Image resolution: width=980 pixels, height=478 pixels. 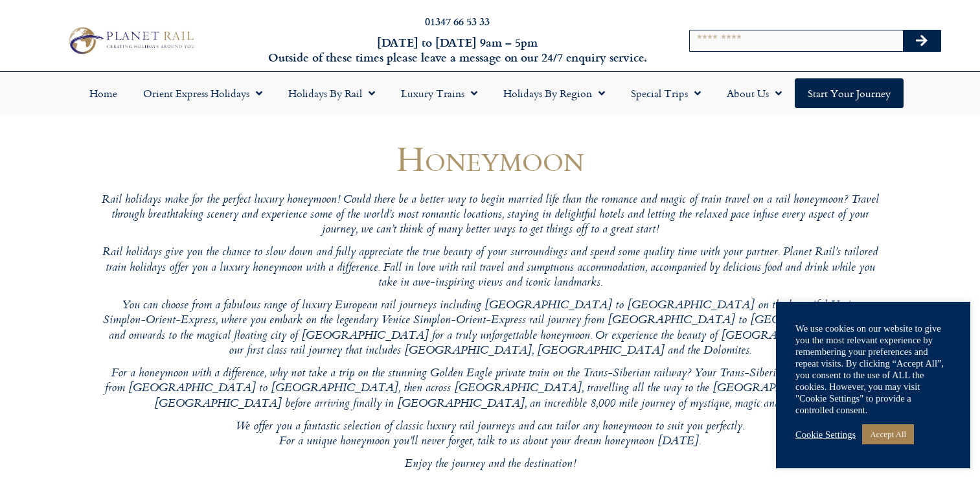 What do you see at coordinates (490, 464) in the screenshot?
I see `p: Enjoy the journey and the destination!` at bounding box center [490, 464].